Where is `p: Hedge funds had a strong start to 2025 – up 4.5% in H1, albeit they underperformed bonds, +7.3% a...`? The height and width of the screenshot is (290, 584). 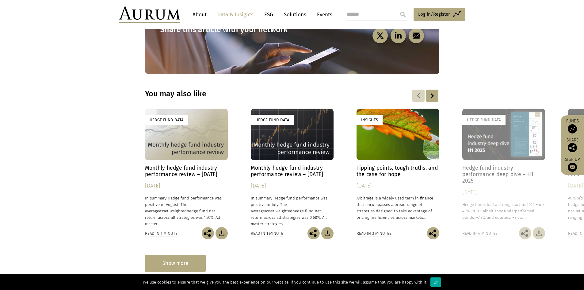 p: Hedge funds had a strong start to 2025 – up 4.5% in H1, albeit they underperformed bonds, +7.3% a... is located at coordinates (504, 211).